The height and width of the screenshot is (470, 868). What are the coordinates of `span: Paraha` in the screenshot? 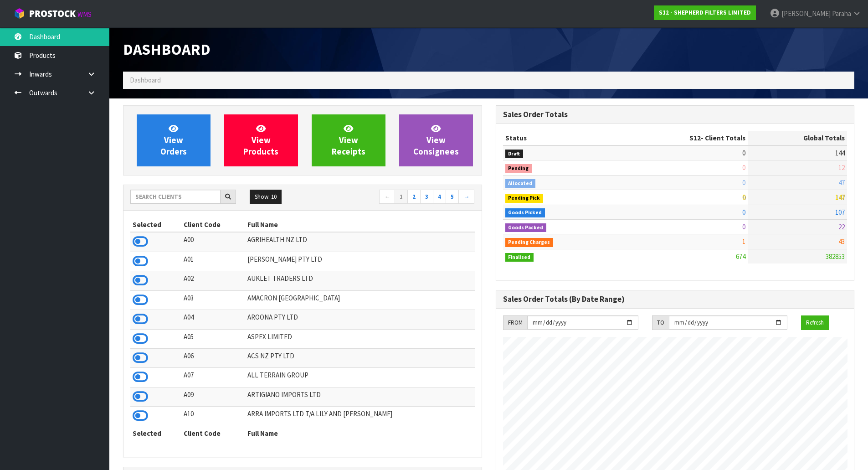 It's located at (841, 13).